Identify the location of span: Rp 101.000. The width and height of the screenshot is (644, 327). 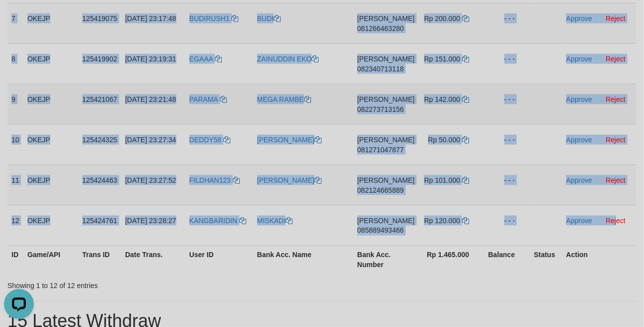
(442, 180).